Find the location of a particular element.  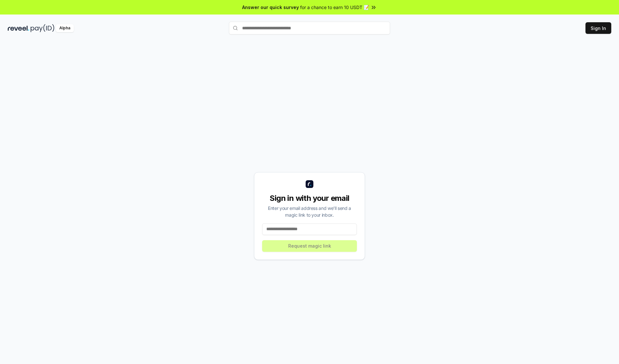

div: Sign in with your email is located at coordinates (310, 198).